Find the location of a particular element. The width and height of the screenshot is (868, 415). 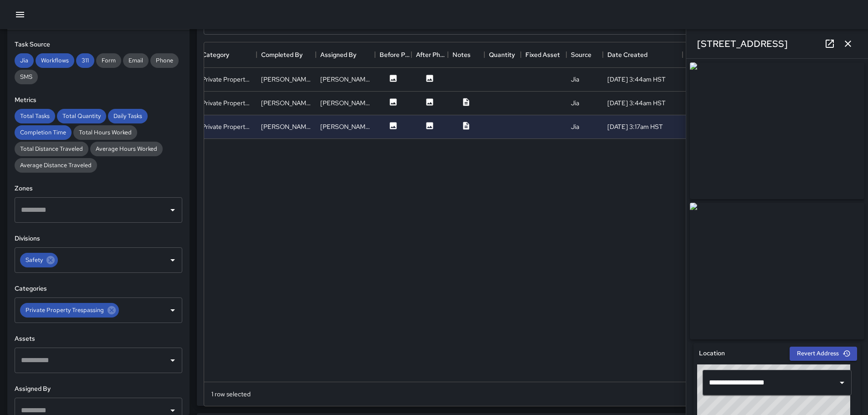

div: Daily Tasks is located at coordinates (128, 116).